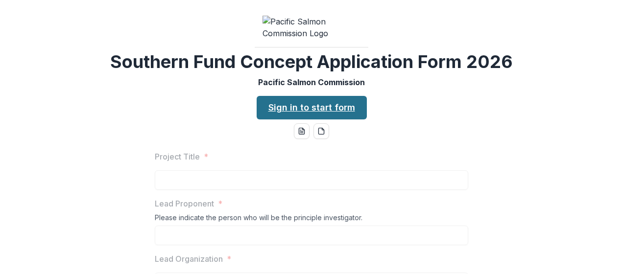  I want to click on p: Project Title, so click(177, 157).